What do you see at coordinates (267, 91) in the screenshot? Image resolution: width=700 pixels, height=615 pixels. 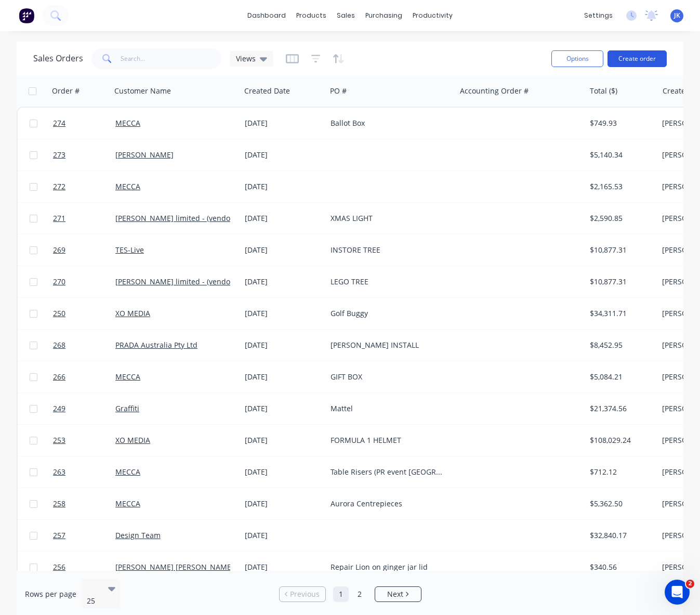 I see `div: Created Date` at bounding box center [267, 91].